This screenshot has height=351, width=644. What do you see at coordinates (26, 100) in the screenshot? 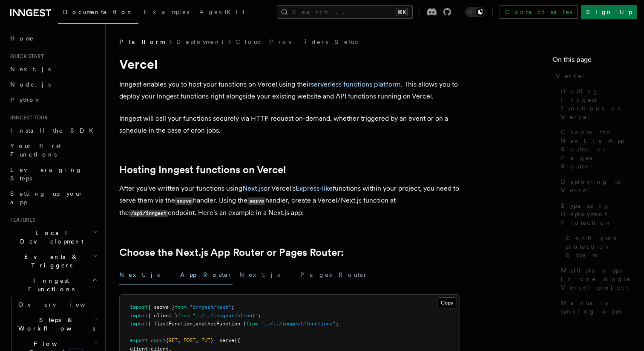
I see `span: Python` at bounding box center [26, 100].